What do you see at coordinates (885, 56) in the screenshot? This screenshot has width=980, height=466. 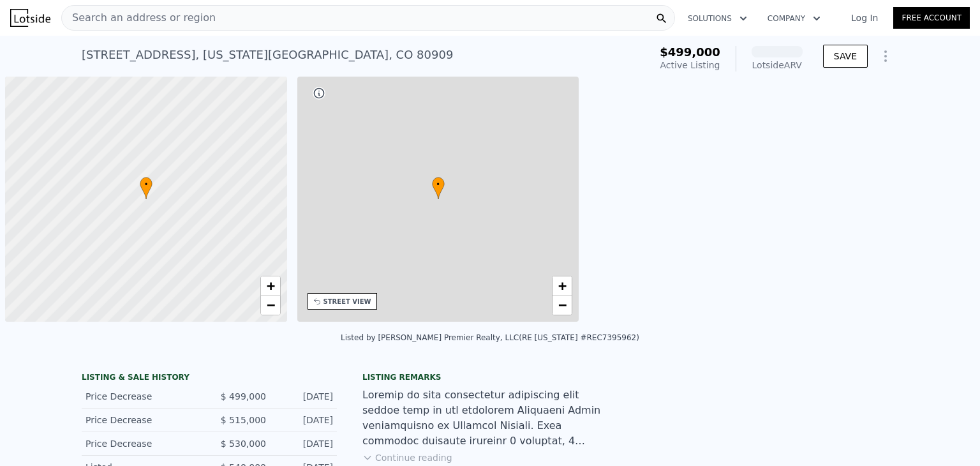 I see `button: Show Options` at bounding box center [885, 56].